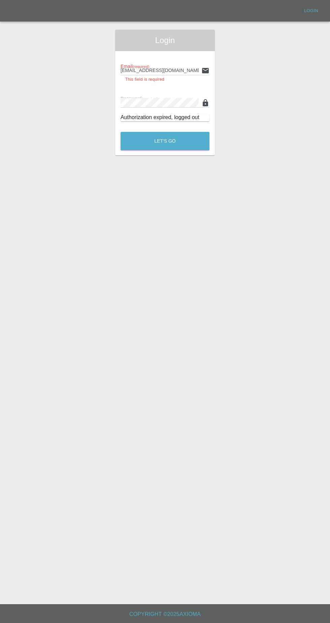  Describe the element at coordinates (165, 614) in the screenshot. I see `h6: Copyright © 2025 Axioma` at that location.